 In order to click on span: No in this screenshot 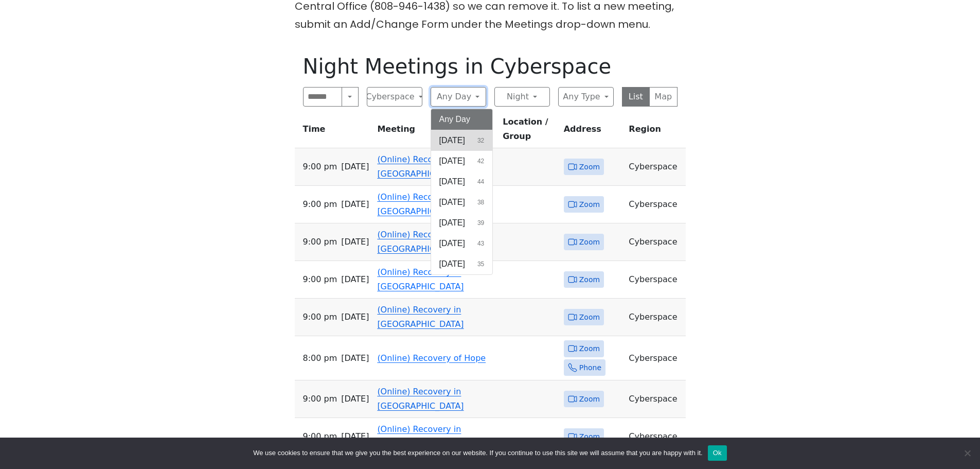, I will do `click(968, 453)`.